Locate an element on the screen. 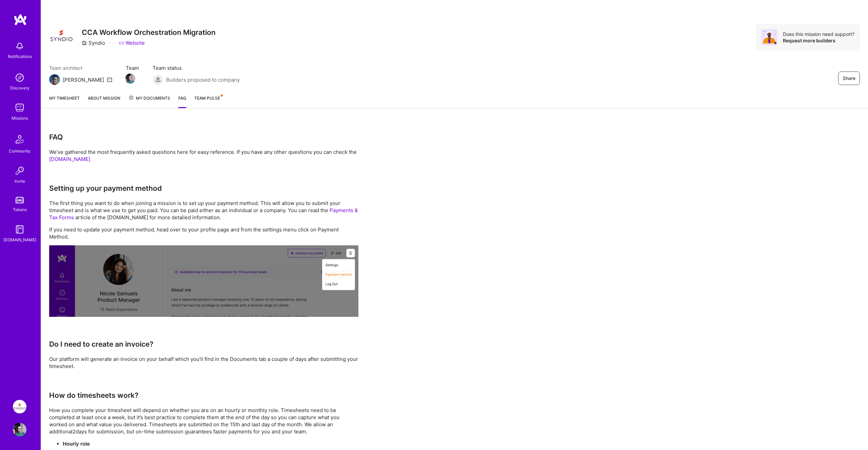 This screenshot has height=450, width=868. h3: How do timesheets work? is located at coordinates (204, 395).